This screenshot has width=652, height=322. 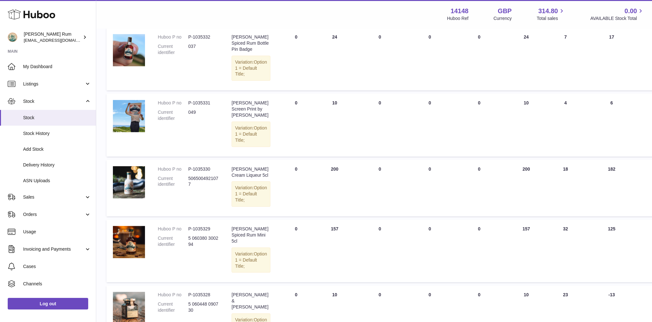 I want to click on span: Channels, so click(x=57, y=283).